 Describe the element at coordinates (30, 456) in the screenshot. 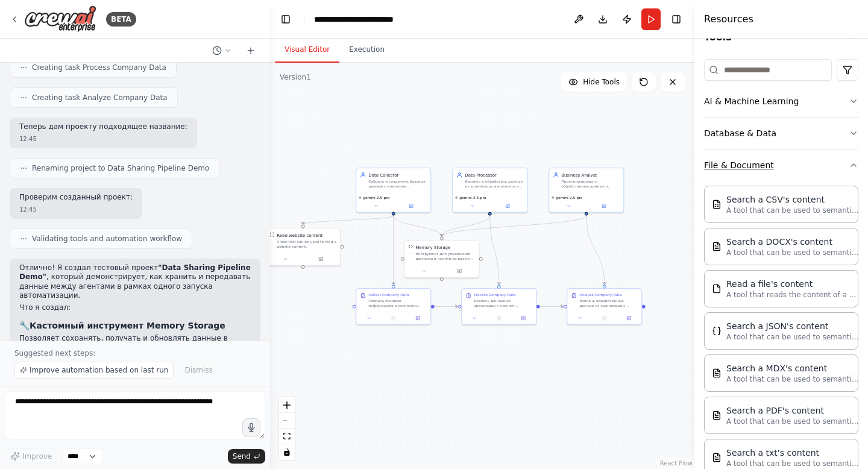

I see `button: Improve` at that location.